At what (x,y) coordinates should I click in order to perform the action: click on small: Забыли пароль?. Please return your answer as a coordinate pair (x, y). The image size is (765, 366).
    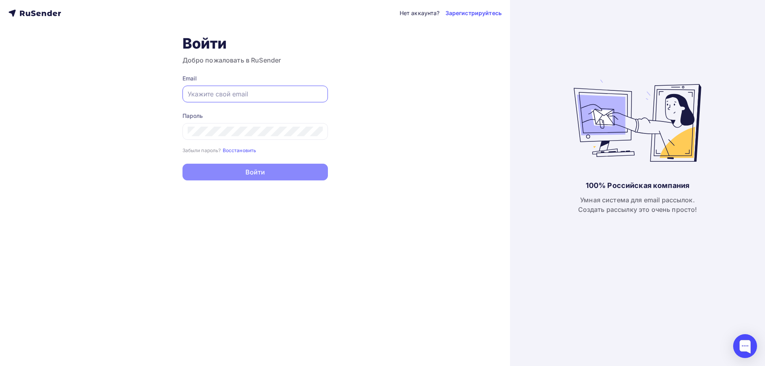
    Looking at the image, I should click on (202, 150).